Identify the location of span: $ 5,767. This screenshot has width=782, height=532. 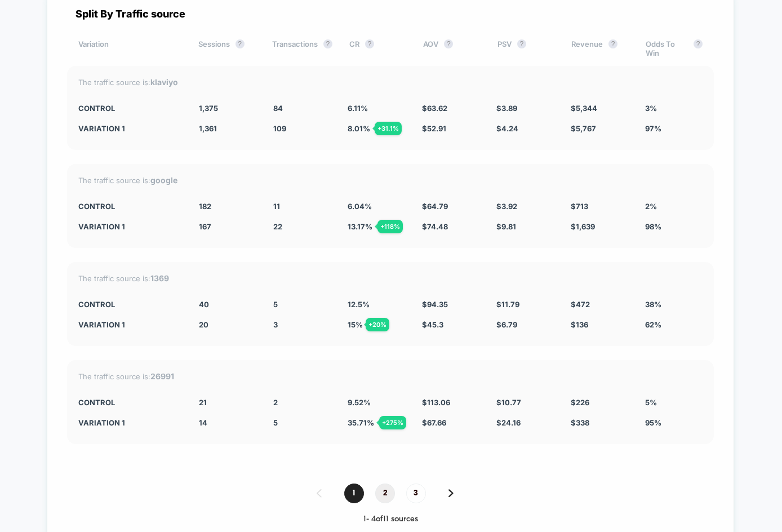
(583, 128).